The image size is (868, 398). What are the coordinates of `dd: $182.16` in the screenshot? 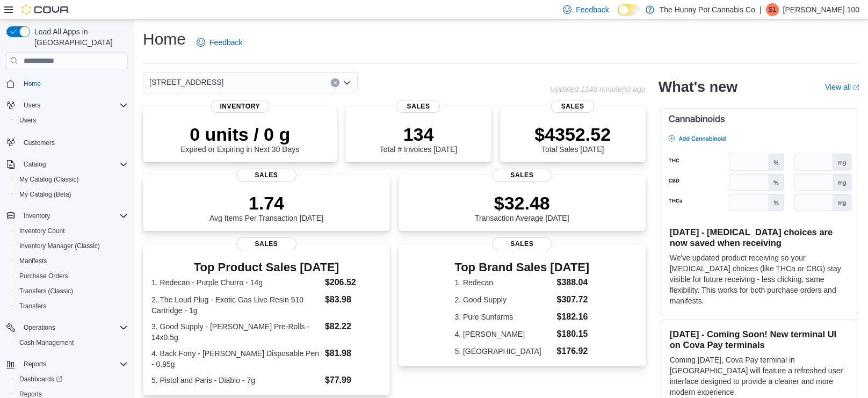 It's located at (573, 317).